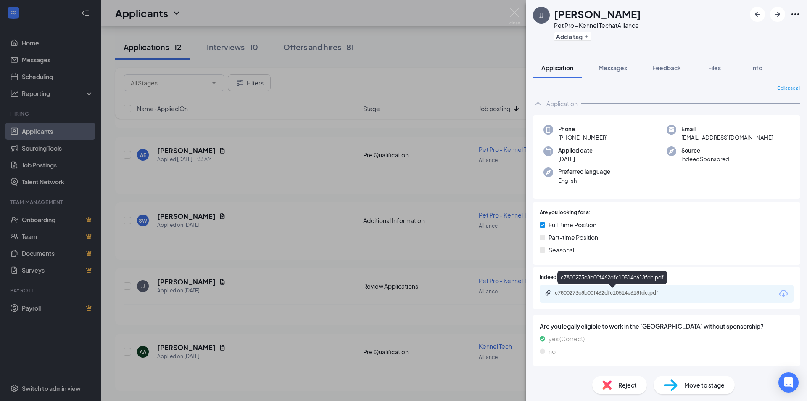  What do you see at coordinates (585, 180) in the screenshot?
I see `span: English` at bounding box center [585, 180].